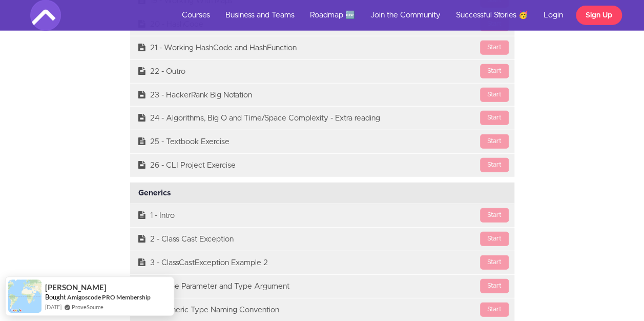  I want to click on a: Amigoscode PRO Membership, so click(108, 297).